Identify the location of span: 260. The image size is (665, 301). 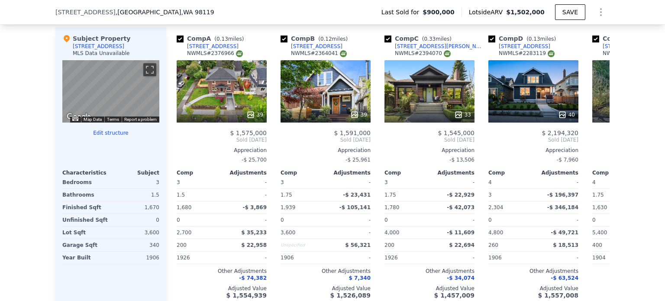
(493, 245).